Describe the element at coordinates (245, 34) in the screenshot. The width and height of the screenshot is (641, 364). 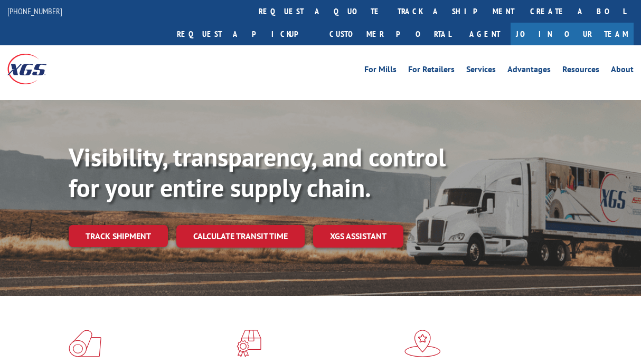
I see `a: Request a pickup` at that location.